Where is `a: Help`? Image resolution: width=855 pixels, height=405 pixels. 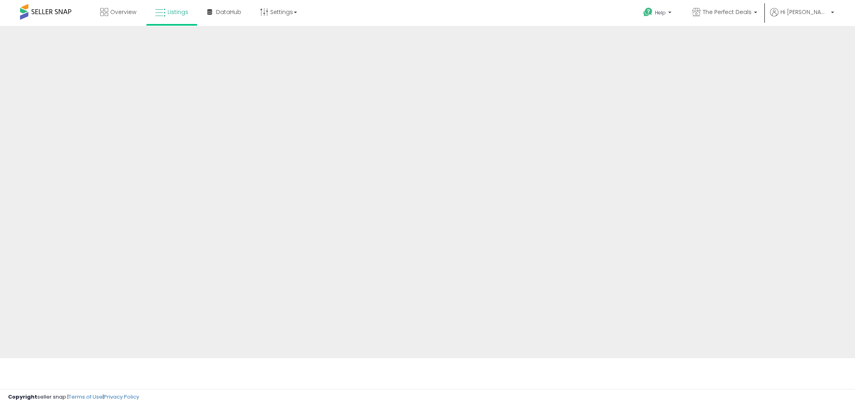 a: Help is located at coordinates (658, 14).